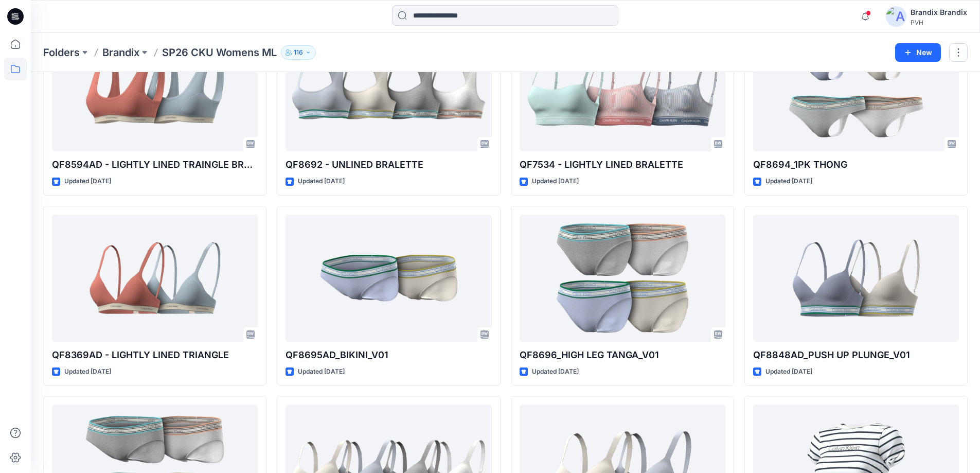 The width and height of the screenshot is (980, 473). What do you see at coordinates (388, 278) in the screenshot?
I see `a: QF8695AD_BIKINI_V01` at bounding box center [388, 278].